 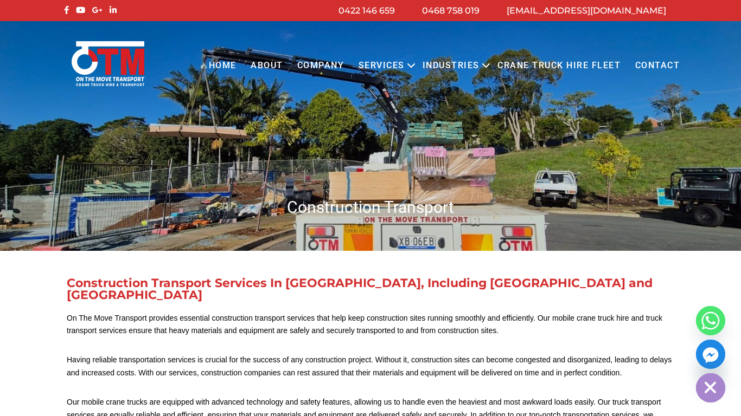 I want to click on img: Otmtransport, so click(x=108, y=63).